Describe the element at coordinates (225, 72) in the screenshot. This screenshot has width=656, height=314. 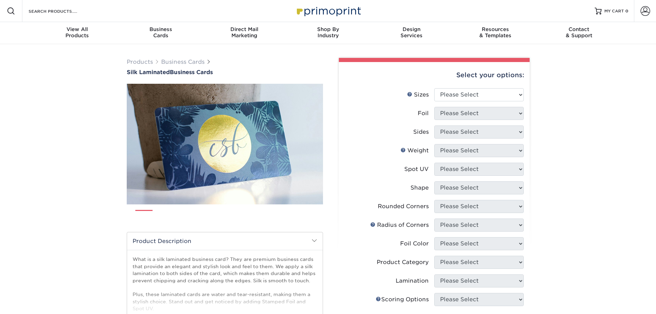
I see `a: Silk LaminatedBusiness Cards` at that location.